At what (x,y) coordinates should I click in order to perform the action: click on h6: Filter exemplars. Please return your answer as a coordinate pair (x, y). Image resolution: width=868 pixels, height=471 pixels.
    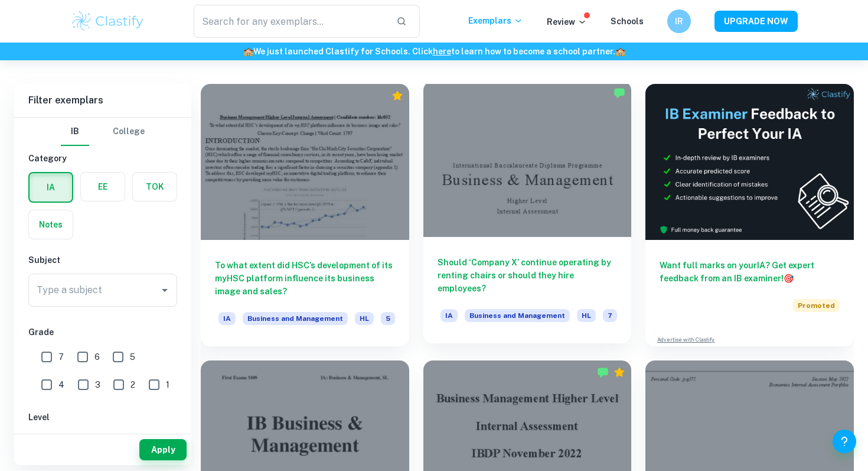
    Looking at the image, I should click on (103, 100).